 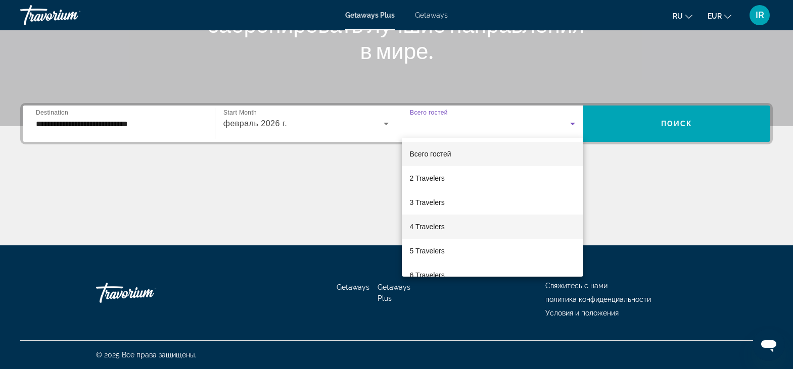 I want to click on span: 2 Travelers, so click(x=427, y=178).